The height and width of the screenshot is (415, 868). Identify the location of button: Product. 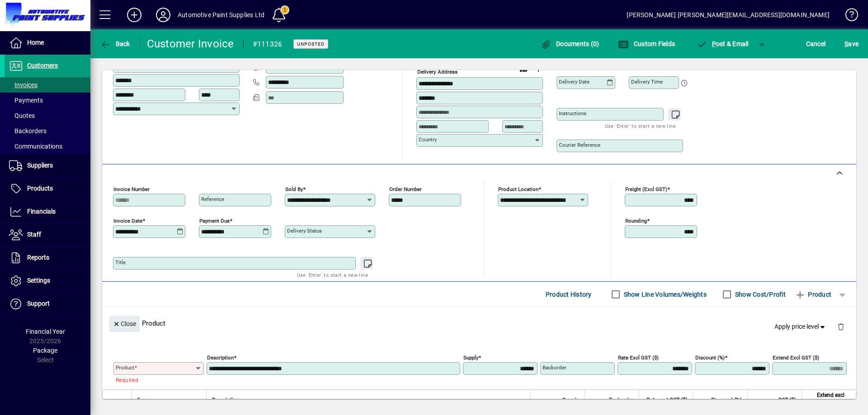
(813, 295).